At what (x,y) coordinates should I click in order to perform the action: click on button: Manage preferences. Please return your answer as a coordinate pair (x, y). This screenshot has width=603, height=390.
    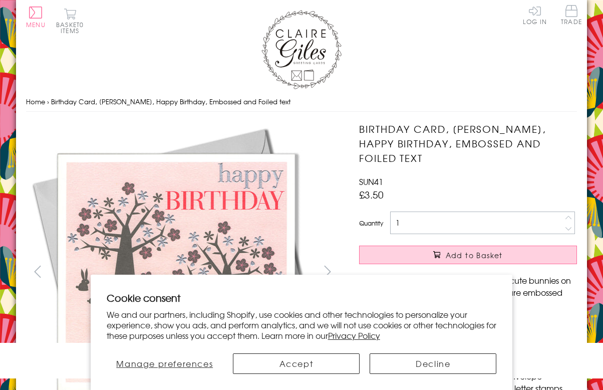
    Looking at the image, I should click on (165, 363).